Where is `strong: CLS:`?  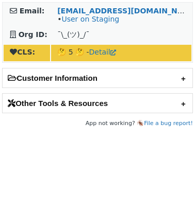 strong: CLS: is located at coordinates (22, 52).